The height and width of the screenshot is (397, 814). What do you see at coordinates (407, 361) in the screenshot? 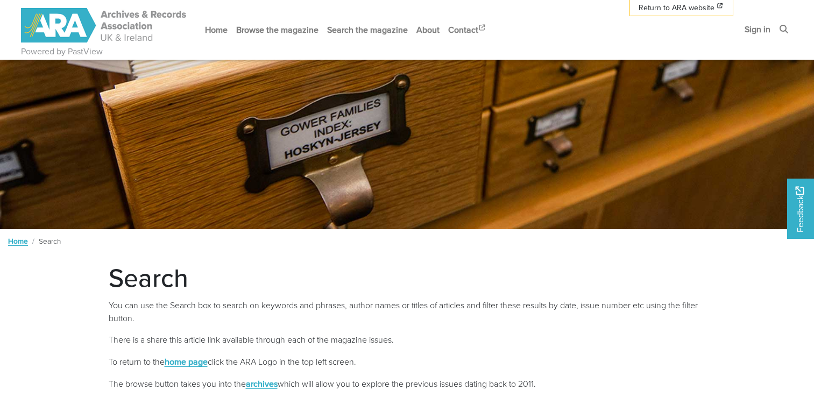
I see `p: To return to the click the ARA Logo in the top left screen.` at bounding box center [407, 361].